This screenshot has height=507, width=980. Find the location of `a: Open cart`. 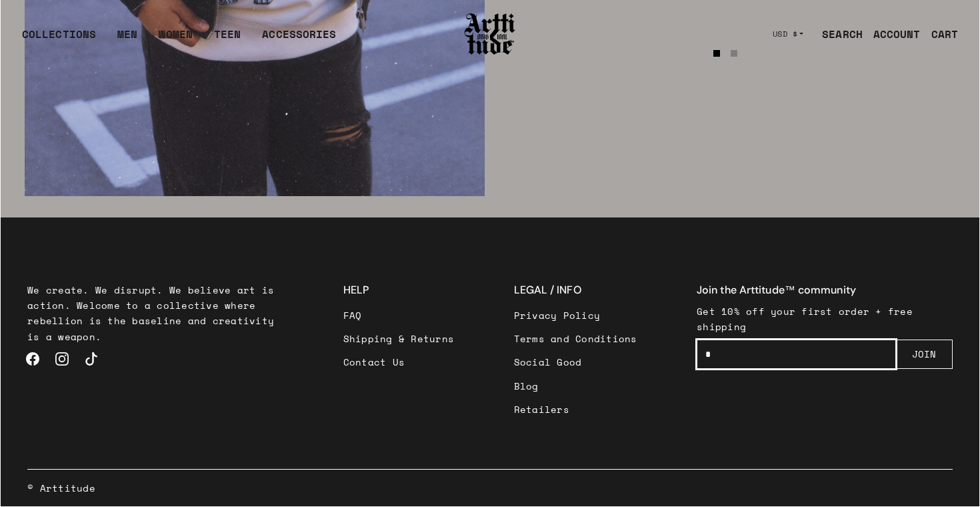

a: Open cart is located at coordinates (940, 34).